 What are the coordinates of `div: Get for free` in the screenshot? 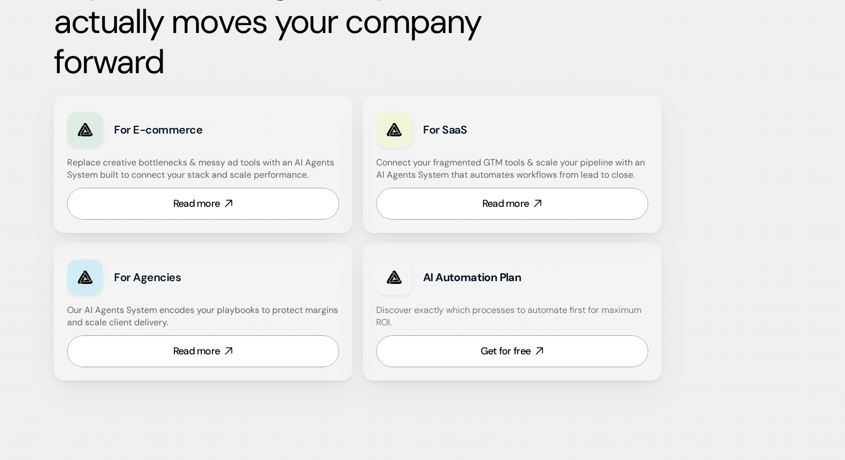 It's located at (505, 351).